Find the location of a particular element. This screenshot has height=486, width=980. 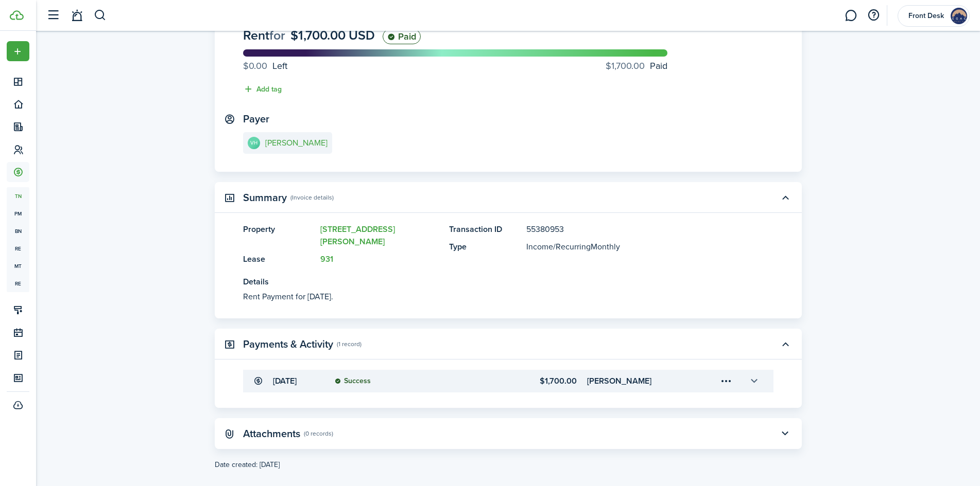

panel-main-subtitle: (0 records) is located at coordinates (319, 434).